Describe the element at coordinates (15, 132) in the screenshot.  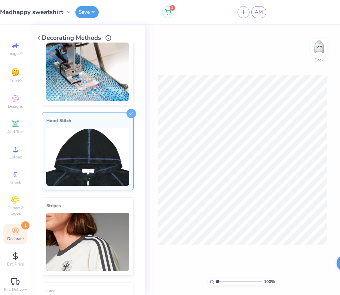
I see `span: Add Text` at that location.